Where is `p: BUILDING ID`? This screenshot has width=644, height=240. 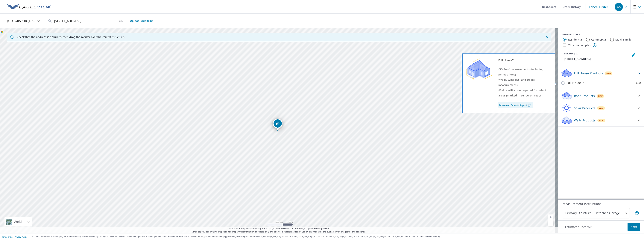
p: BUILDING ID is located at coordinates (571, 53).